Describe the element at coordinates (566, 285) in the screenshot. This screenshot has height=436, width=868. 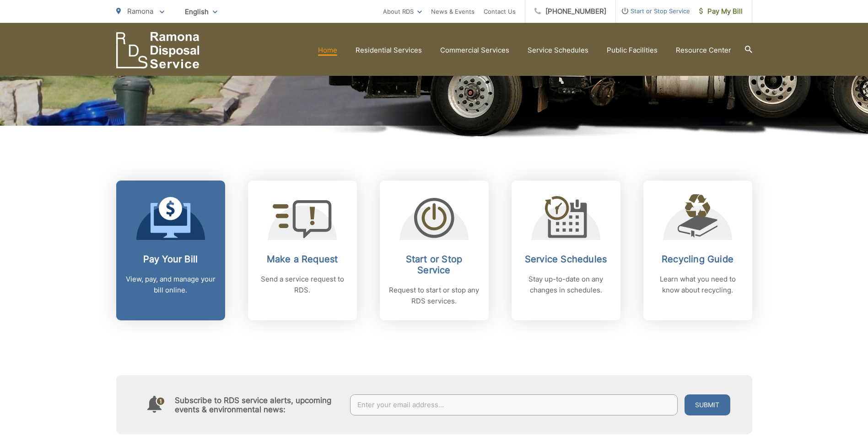
I see `p: Stay up-to-date on any changes in schedules.` at that location.